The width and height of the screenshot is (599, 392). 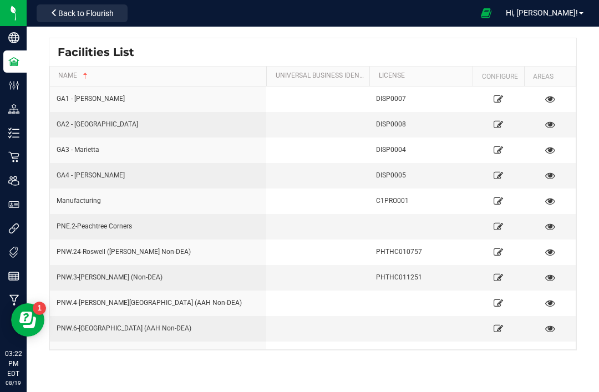 I want to click on inline-svg: Tags, so click(x=14, y=253).